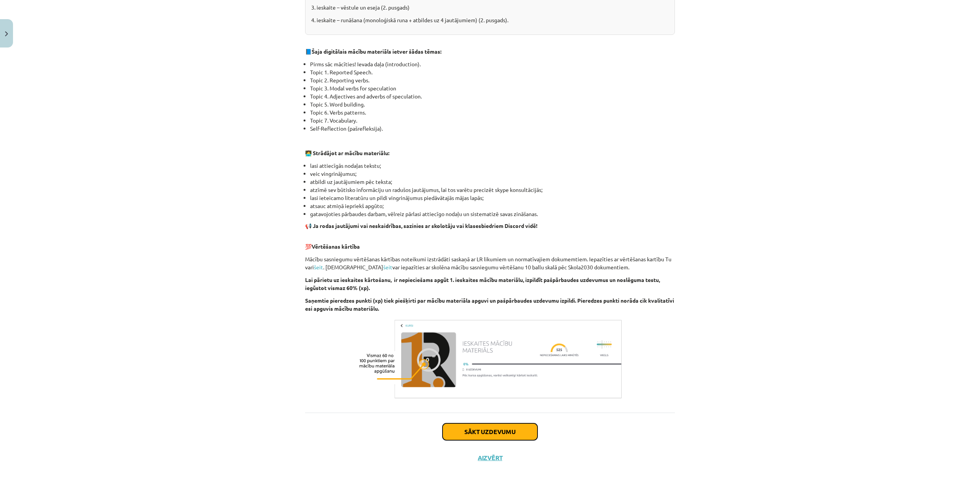  What do you see at coordinates (7, 34) in the screenshot?
I see `img: icon-close-lesson-0947bae3869378f0d4975bcd49f059093ad1ed9edebbc8119c70593378902aed.svg` at bounding box center [7, 34].